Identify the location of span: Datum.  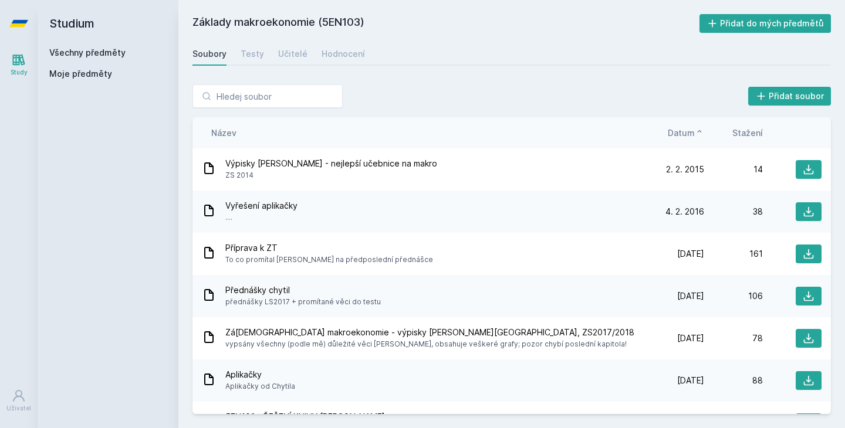
(681, 133).